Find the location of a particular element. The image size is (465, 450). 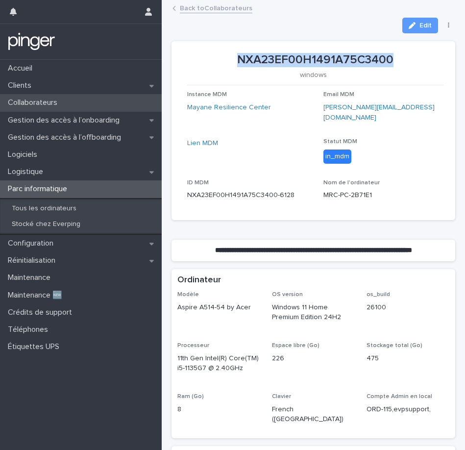

span: Stockage total (Go) is located at coordinates (395, 346).